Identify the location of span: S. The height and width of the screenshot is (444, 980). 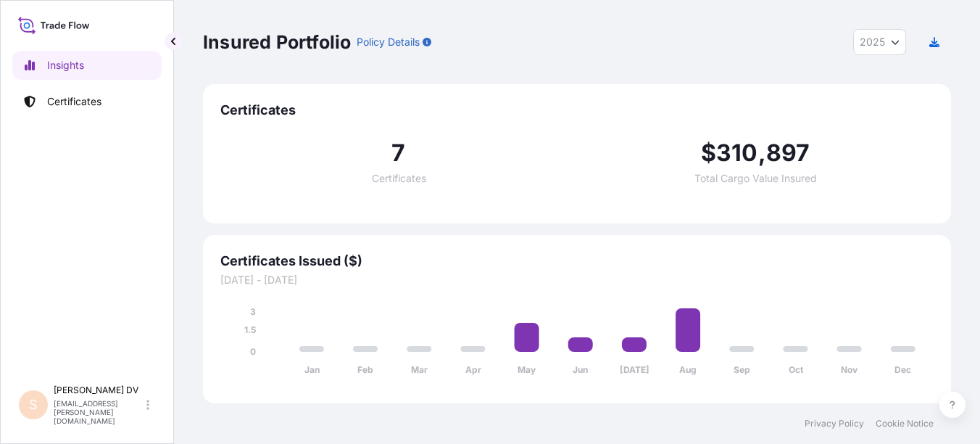
(33, 405).